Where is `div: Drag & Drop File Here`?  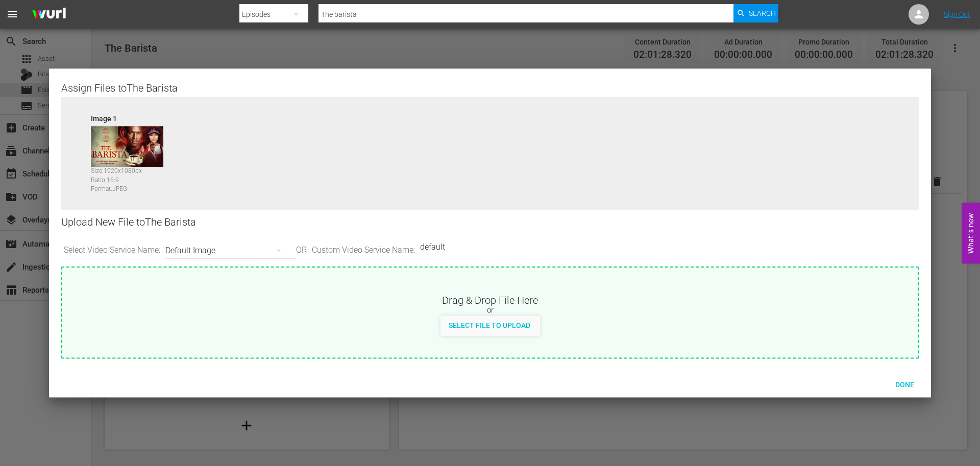 div: Drag & Drop File Here is located at coordinates (490, 299).